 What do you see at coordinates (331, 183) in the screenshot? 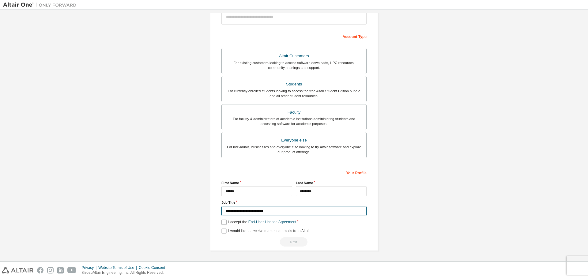
I see `label: Last Name` at bounding box center [331, 183].